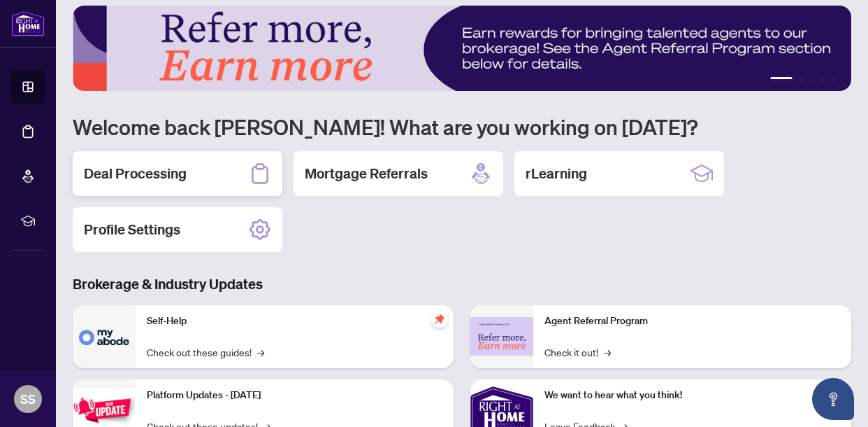 This screenshot has width=868, height=427. I want to click on img: Self-Help, so click(104, 336).